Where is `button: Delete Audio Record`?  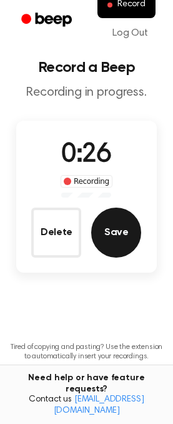
button: Delete Audio Record is located at coordinates (56, 233).